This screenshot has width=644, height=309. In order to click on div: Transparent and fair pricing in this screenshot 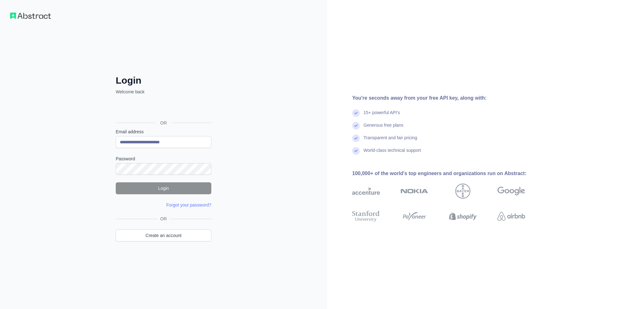, I will do `click(390, 141)`.